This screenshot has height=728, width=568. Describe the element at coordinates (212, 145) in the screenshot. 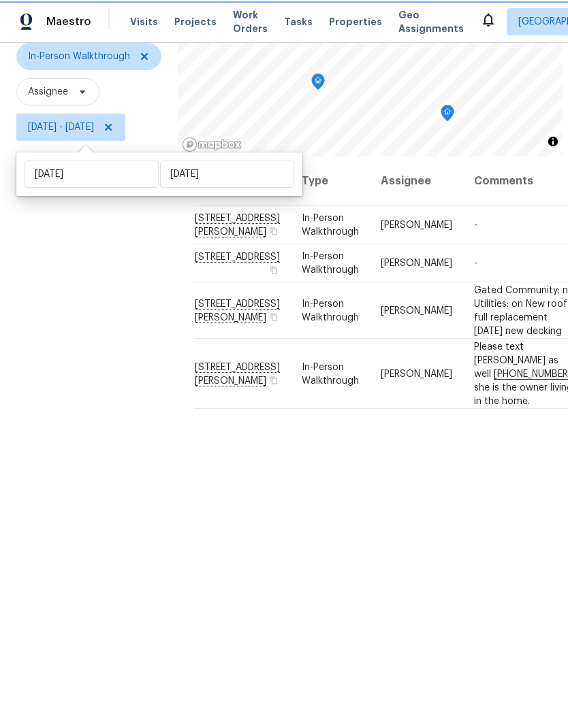

I see `a: Mapbox homepage` at that location.